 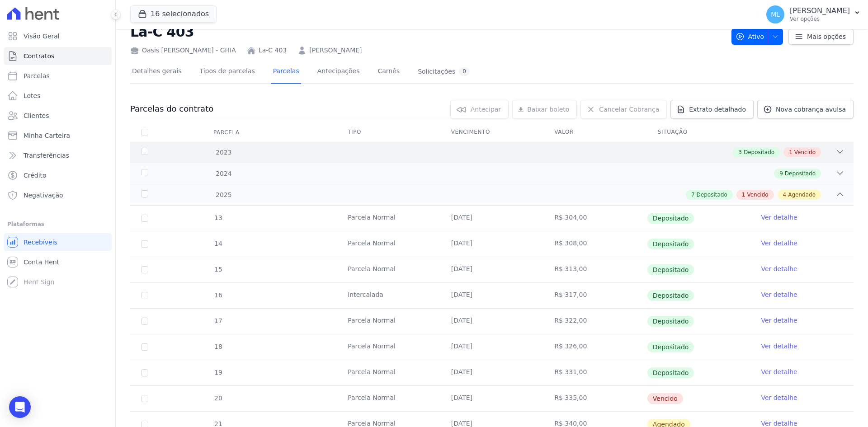 What do you see at coordinates (801, 195) in the screenshot?
I see `span: Agendado` at bounding box center [801, 195].